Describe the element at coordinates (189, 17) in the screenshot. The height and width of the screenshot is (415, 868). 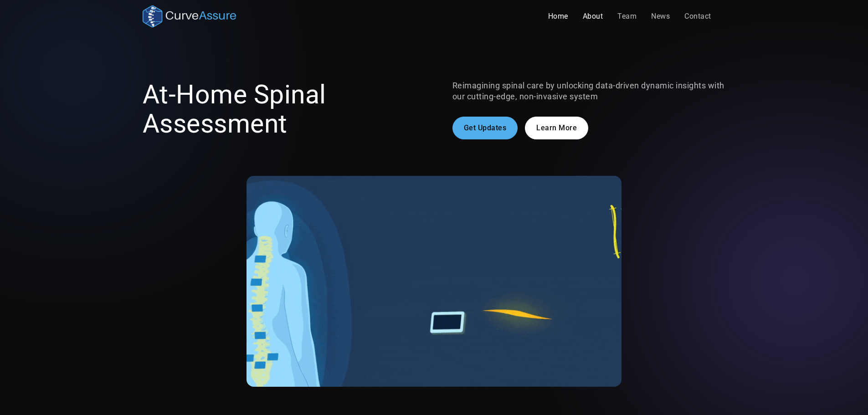
I see `a: home` at that location.